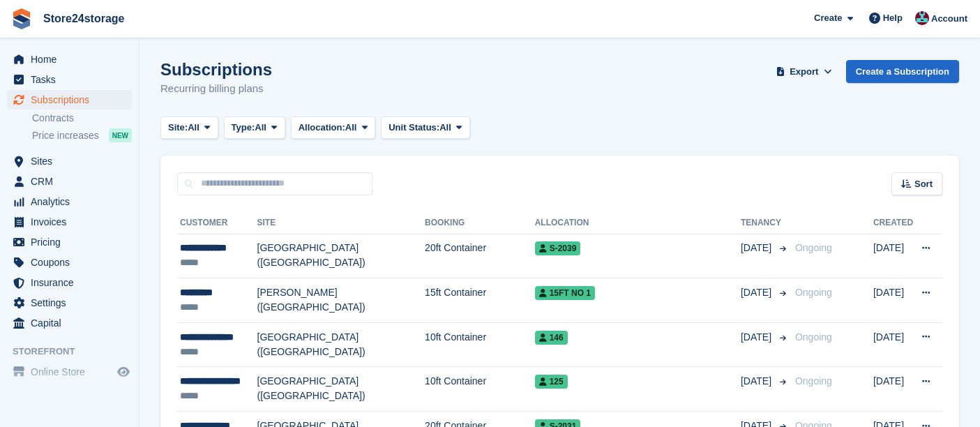 The image size is (980, 427). What do you see at coordinates (766, 223) in the screenshot?
I see `th: Tenancy` at bounding box center [766, 223].